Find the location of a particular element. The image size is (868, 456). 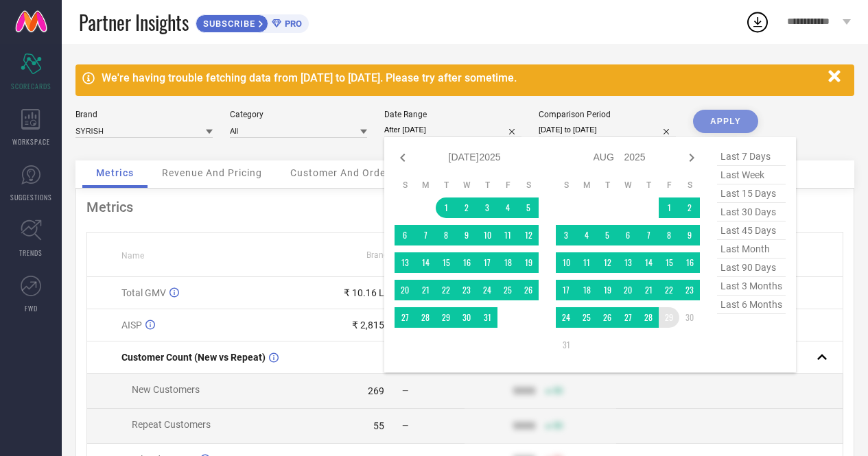

input: Select comparison period is located at coordinates (608, 130).